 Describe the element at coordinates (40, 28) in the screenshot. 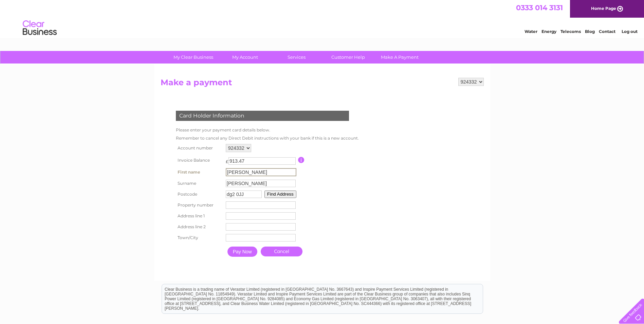

I see `img: logo.png` at that location.